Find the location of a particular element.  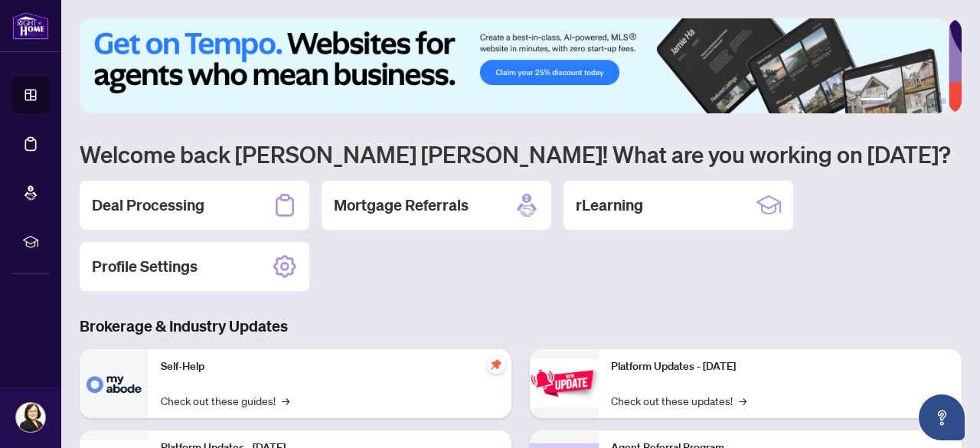

img: Self-Help is located at coordinates (114, 384).